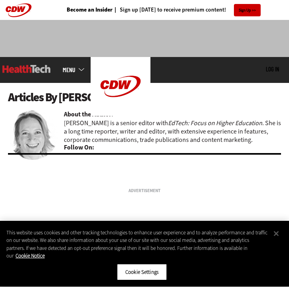  What do you see at coordinates (137, 245) in the screenshot?
I see `div: This website uses cookies and other tracking technologies to enhance user experience and to analy...` at bounding box center [137, 245].